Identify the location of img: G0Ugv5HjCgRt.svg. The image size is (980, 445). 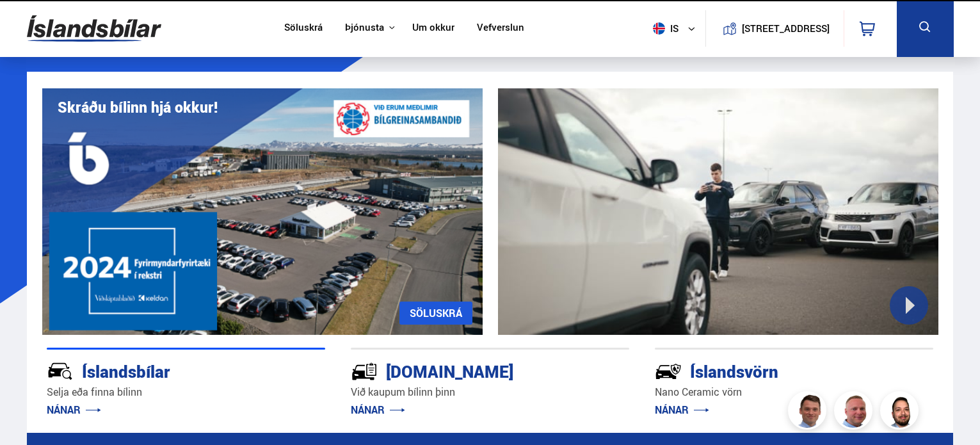
(94, 28).